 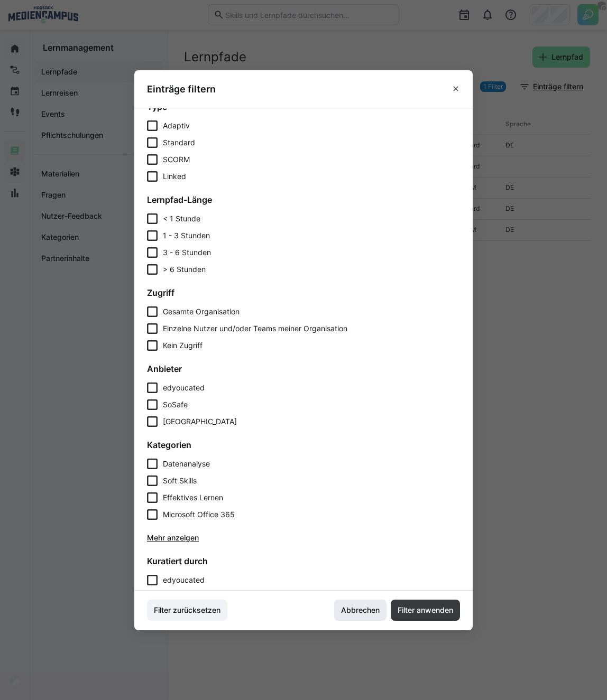 I want to click on span: Mehr anzeigen, so click(x=304, y=538).